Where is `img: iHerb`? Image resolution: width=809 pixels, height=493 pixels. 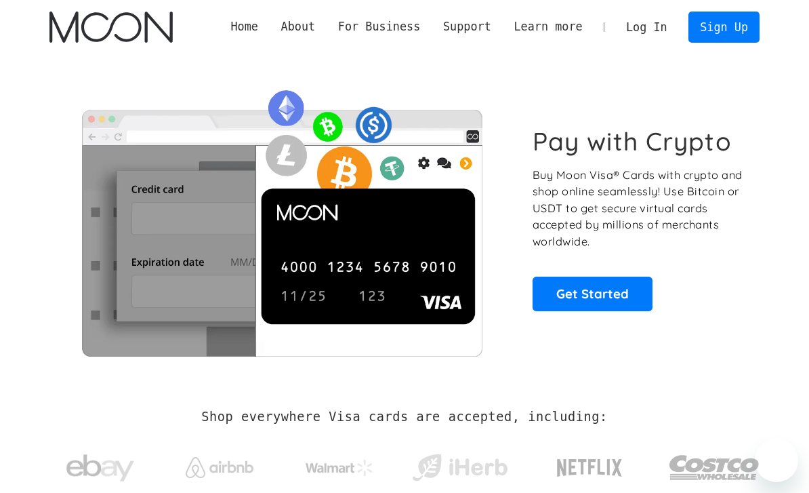 img: iHerb is located at coordinates (459, 467).